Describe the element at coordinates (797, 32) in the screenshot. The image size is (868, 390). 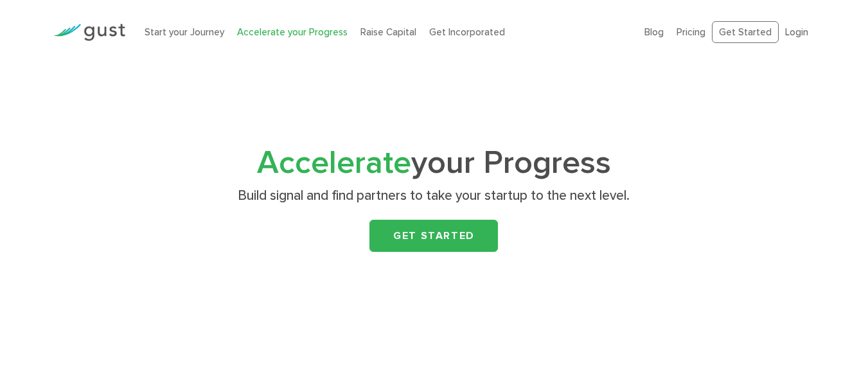
I see `a: Login` at that location.